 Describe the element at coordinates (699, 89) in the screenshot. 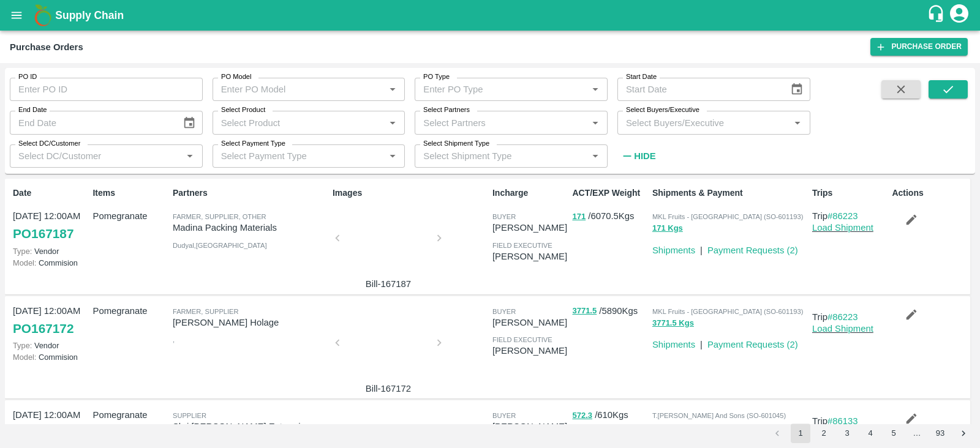

I see `input: Start Date` at that location.